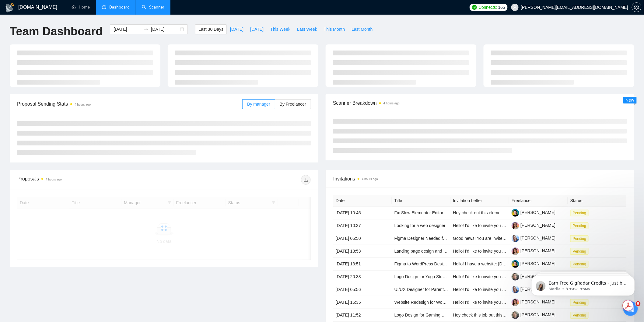 The width and height of the screenshot is (644, 322). I want to click on th: Freelancer, so click(539, 200).